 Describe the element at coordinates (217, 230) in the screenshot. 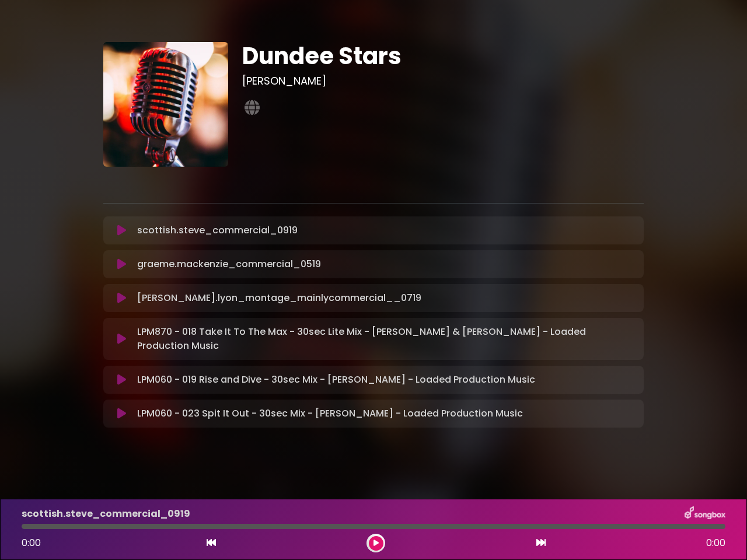

I see `p: scottish.steve_commercial_0919` at that location.